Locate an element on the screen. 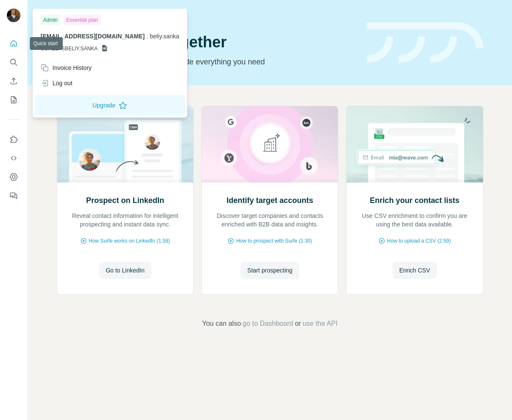 The width and height of the screenshot is (512, 420). span: GSHEETSBELIY.SANKA is located at coordinates (69, 49).